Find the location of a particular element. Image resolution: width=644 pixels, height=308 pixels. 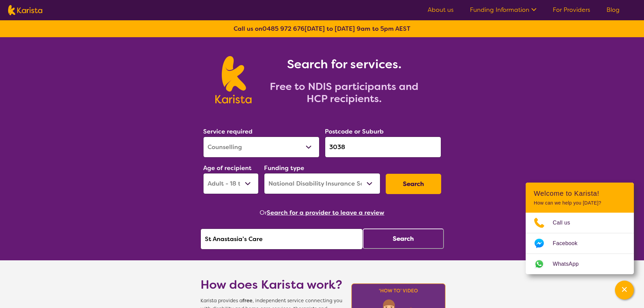

a: Web link opens in a new tab. is located at coordinates (580, 264).